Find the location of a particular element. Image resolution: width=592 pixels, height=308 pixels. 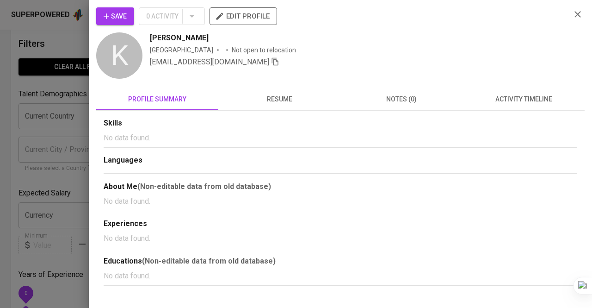

span: notes (0) is located at coordinates (402, 99).